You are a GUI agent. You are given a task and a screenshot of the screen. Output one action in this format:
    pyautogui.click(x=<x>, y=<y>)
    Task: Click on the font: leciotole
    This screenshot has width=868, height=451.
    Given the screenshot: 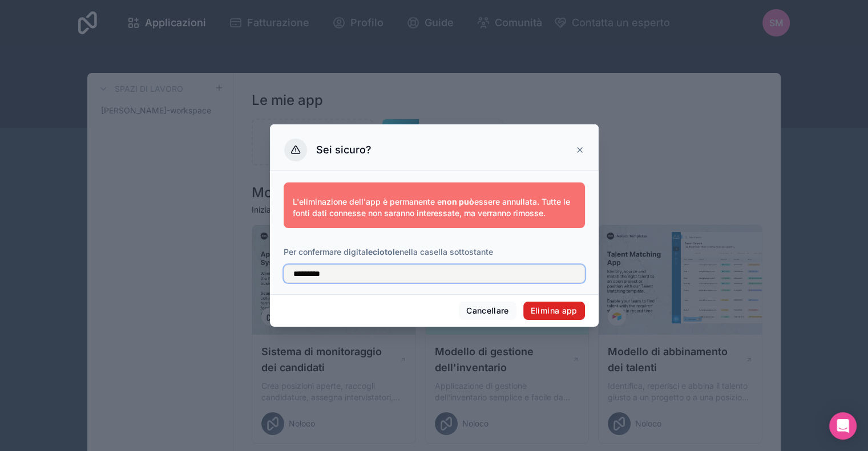 What is the action you would take?
    pyautogui.click(x=382, y=252)
    